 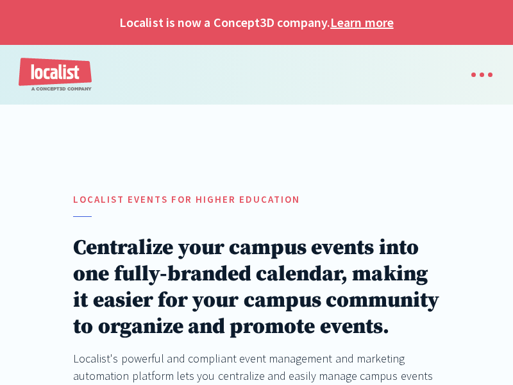 What do you see at coordinates (256, 287) in the screenshot?
I see `h1: Centralize your campus events into one fully-branded calendar, making it easier for your campus c...` at bounding box center [256, 287].